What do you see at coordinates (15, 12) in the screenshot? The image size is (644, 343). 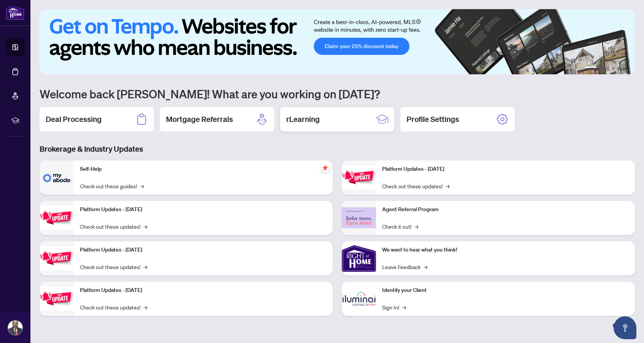 I see `img: logo` at bounding box center [15, 12].